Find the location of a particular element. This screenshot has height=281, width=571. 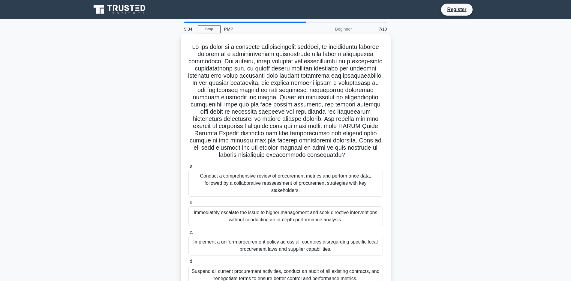

a: Stop is located at coordinates (209, 29).